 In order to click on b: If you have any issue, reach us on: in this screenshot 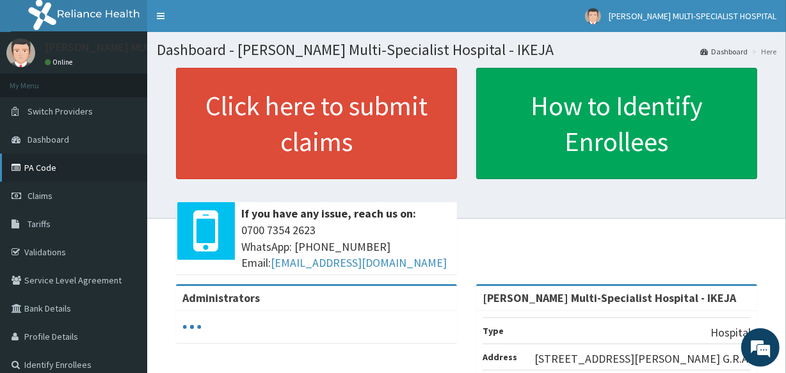, I will do `click(328, 213)`.